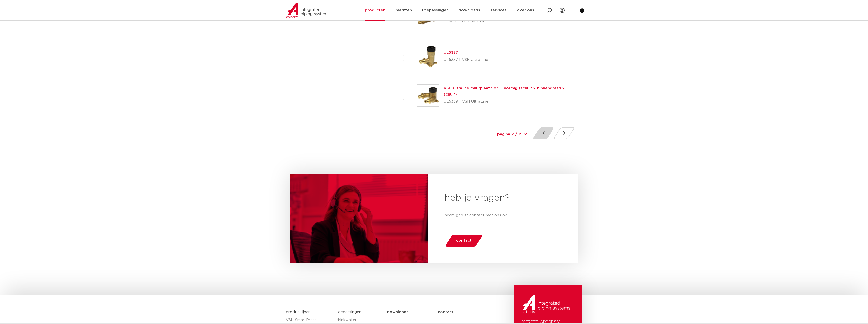 The height and width of the screenshot is (324, 868). I want to click on span: contact, so click(464, 241).